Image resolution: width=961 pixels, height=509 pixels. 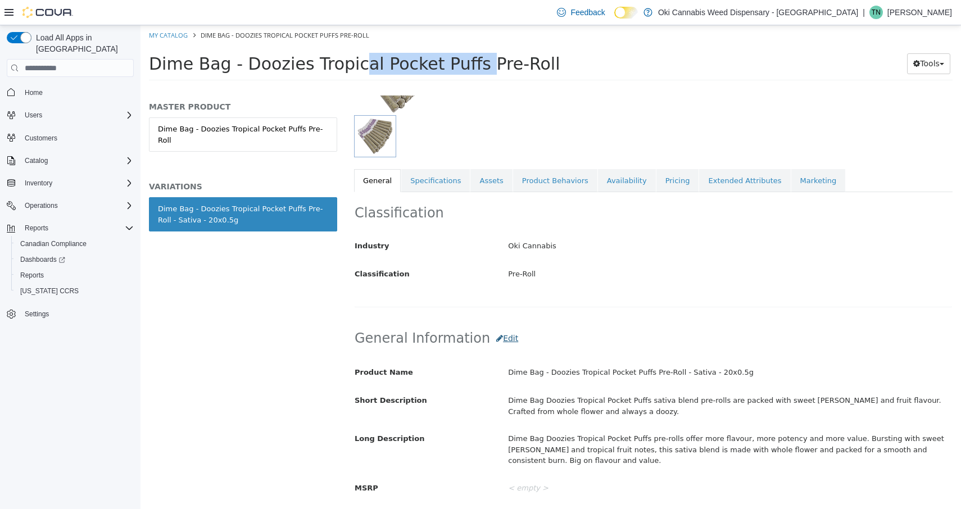 I want to click on span: Washington CCRS, so click(x=75, y=291).